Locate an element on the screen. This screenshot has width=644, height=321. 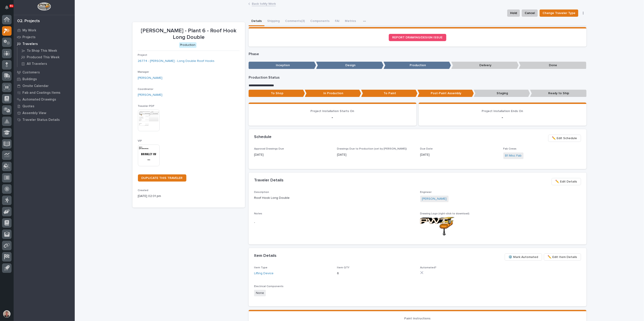
span: Automated? is located at coordinates (429, 268).